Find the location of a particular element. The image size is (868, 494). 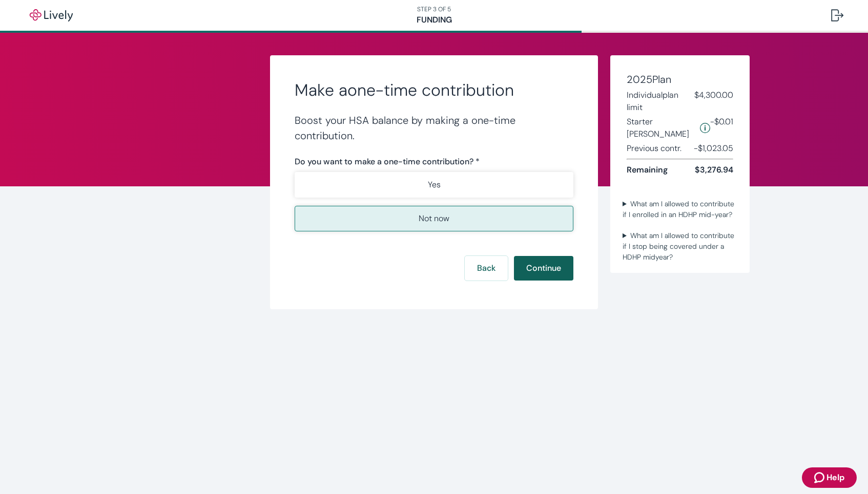

button: Back is located at coordinates (486, 268).